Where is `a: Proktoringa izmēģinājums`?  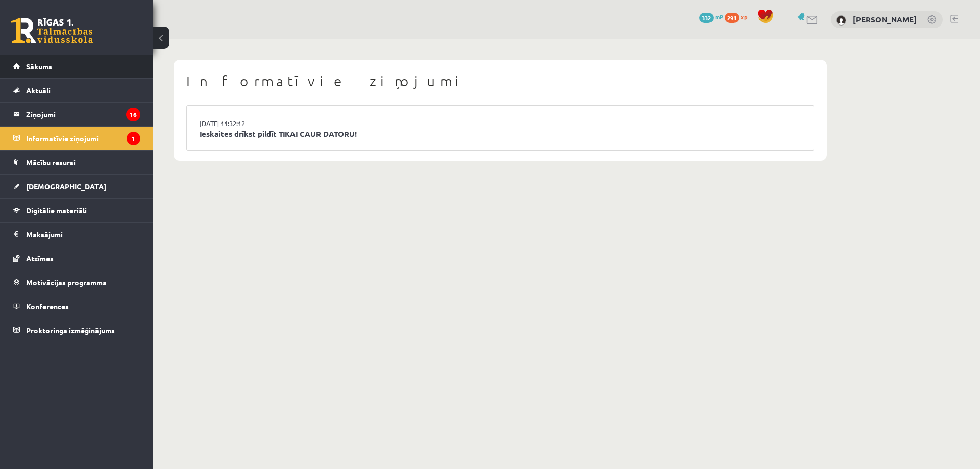
a: Proktoringa izmēģinājums is located at coordinates (76, 330).